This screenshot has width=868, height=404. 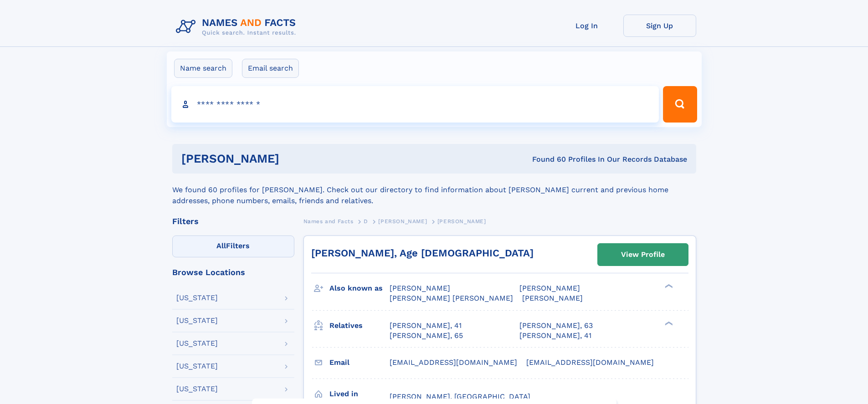 I want to click on div: View Profile, so click(x=643, y=255).